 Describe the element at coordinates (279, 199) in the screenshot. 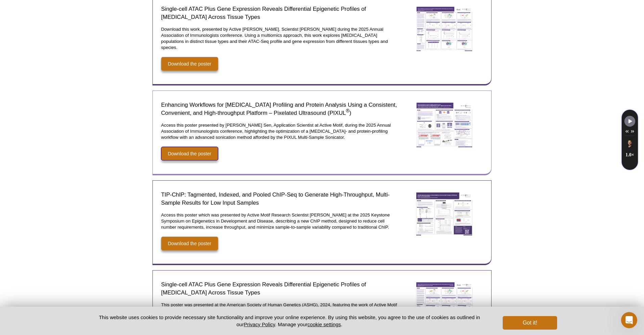

I see `h2: TIP-ChIP: Tagmented, Indexed, and Pooled ChIP-Seq to Generate High-Throughput, Multi-Sample Resul...` at that location.